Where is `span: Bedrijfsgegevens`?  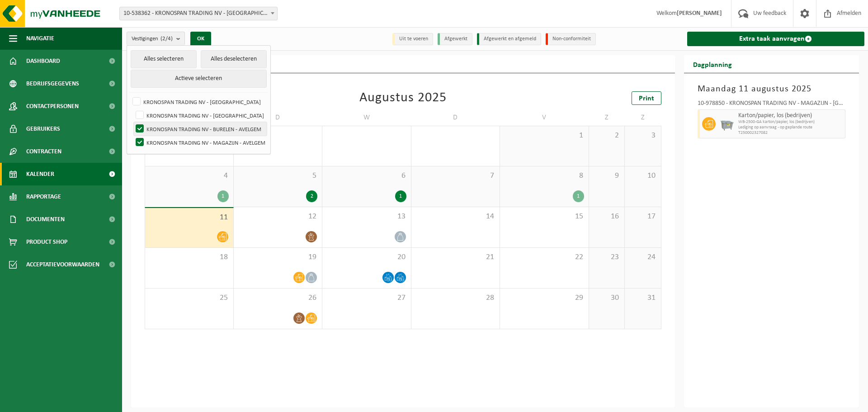
span: Bedrijfsgegevens is located at coordinates (53, 83).